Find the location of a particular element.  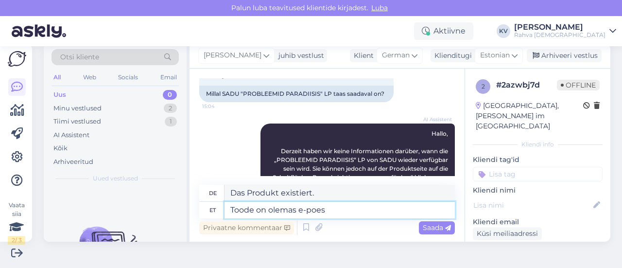

span: Luba is located at coordinates (379, 8).